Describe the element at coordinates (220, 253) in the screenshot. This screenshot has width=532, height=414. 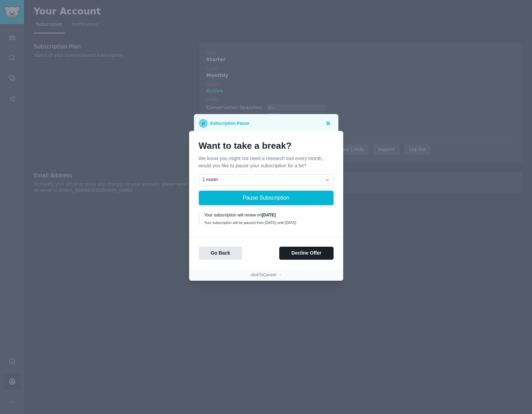
I see `button: Go Back` at that location.